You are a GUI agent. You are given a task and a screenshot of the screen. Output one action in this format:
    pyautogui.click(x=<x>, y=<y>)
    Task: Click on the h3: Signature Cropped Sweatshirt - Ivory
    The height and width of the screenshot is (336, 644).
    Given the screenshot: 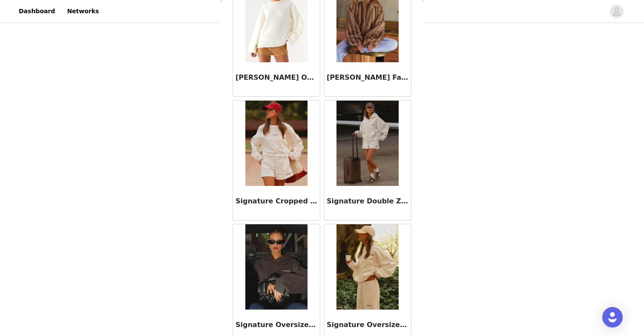 What is the action you would take?
    pyautogui.click(x=277, y=201)
    